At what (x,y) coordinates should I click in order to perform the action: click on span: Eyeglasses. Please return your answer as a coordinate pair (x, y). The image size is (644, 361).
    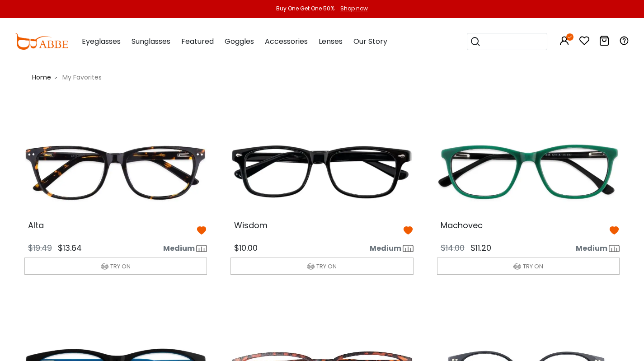
    Looking at the image, I should click on (101, 41).